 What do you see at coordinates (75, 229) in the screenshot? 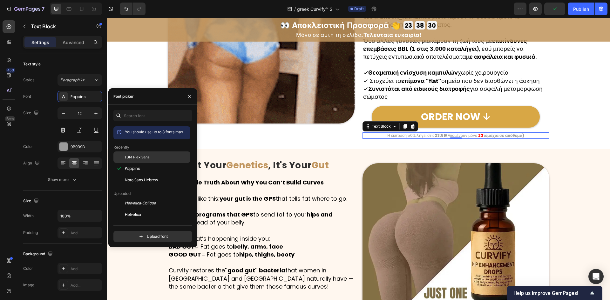
I see `strong: BAD GUT` at bounding box center [75, 229].